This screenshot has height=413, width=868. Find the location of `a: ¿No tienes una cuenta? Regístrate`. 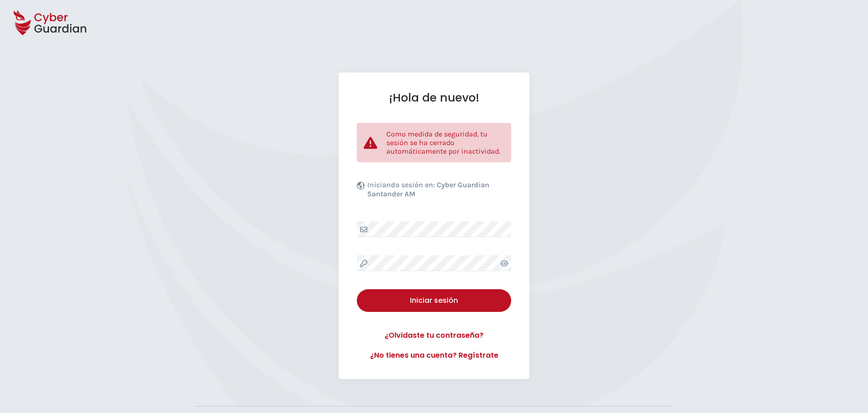

a: ¿No tienes una cuenta? Regístrate is located at coordinates (434, 356).